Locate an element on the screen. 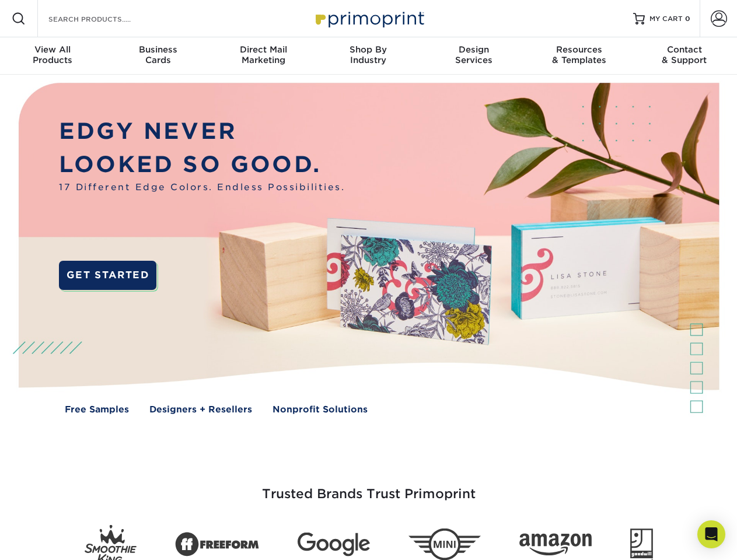 The image size is (737, 560). input: SEARCH PRODUCTS..... is located at coordinates (104, 18).